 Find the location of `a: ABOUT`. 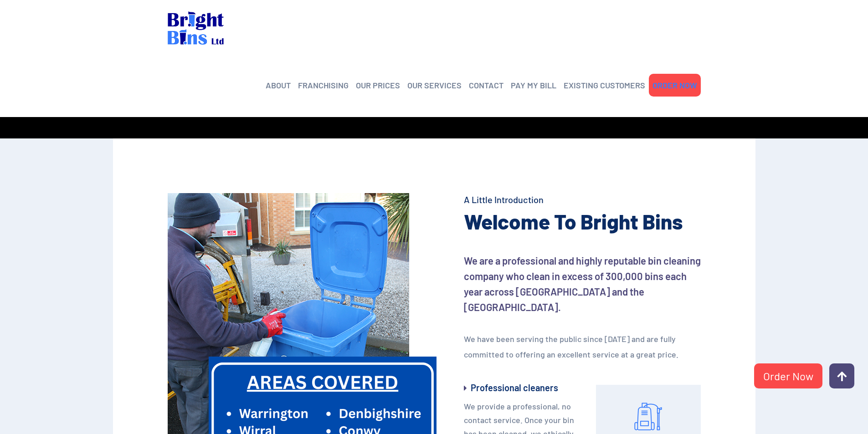

a: ABOUT is located at coordinates (278, 85).